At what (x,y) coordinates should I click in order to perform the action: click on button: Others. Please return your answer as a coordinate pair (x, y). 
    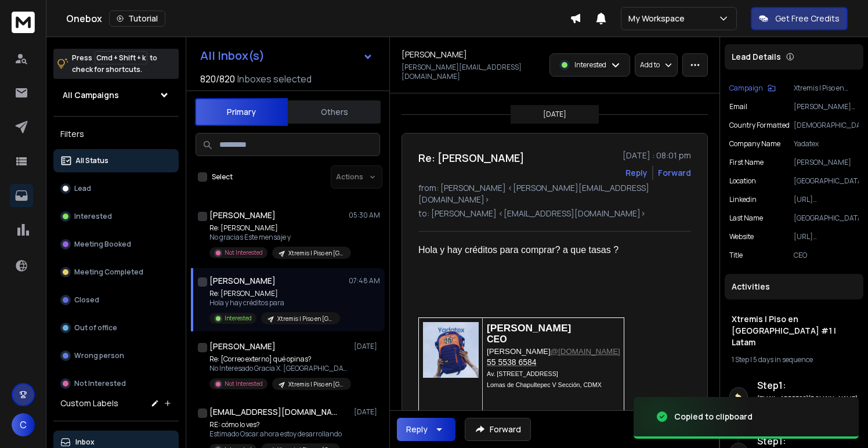
    Looking at the image, I should click on (334, 112).